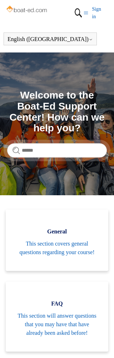 This screenshot has height=358, width=114. What do you see at coordinates (57, 248) in the screenshot?
I see `span: This section covers general questions regarding your course!` at bounding box center [57, 248].